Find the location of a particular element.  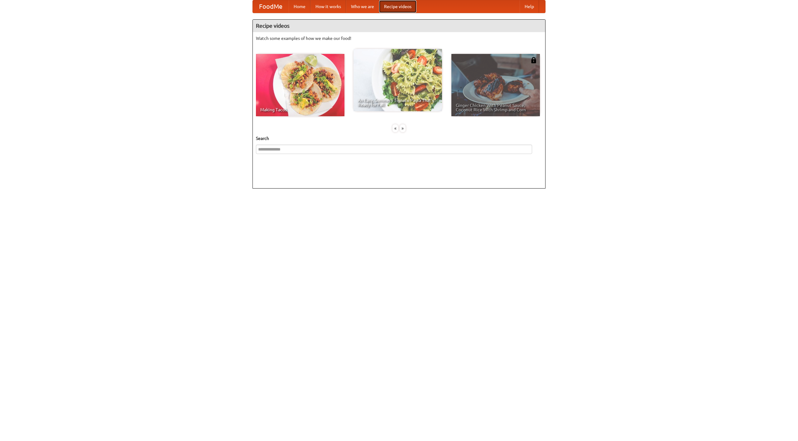

a: Recipe videos is located at coordinates (398, 7).